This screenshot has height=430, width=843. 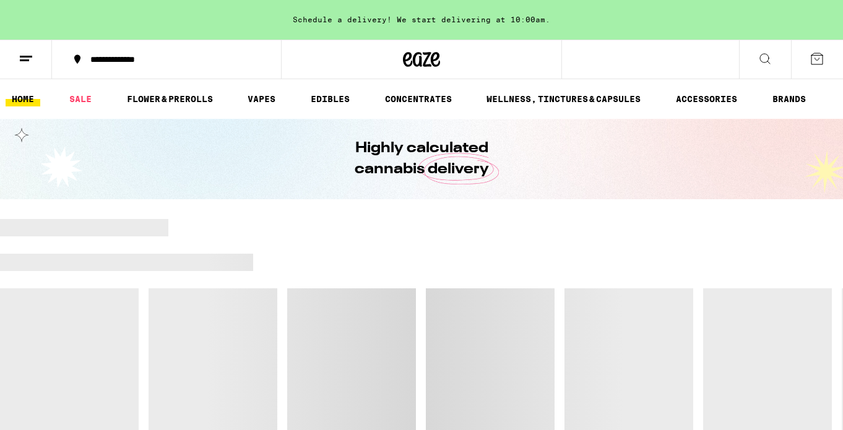 I want to click on a: EDIBLES, so click(x=330, y=99).